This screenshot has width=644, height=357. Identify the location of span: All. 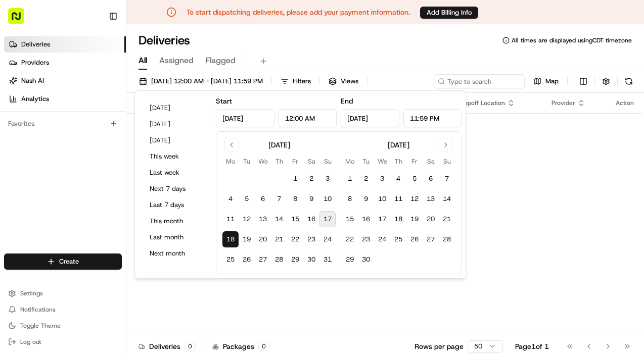
(143, 61).